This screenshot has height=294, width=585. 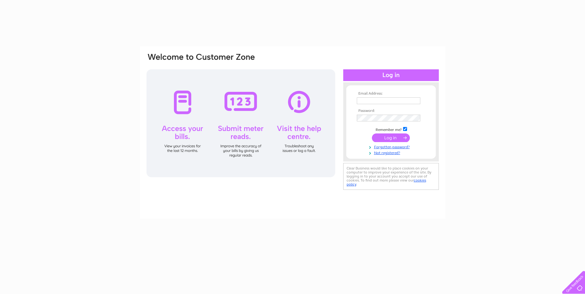 What do you see at coordinates (391, 94) in the screenshot?
I see `th: Email Address:` at bounding box center [391, 94].